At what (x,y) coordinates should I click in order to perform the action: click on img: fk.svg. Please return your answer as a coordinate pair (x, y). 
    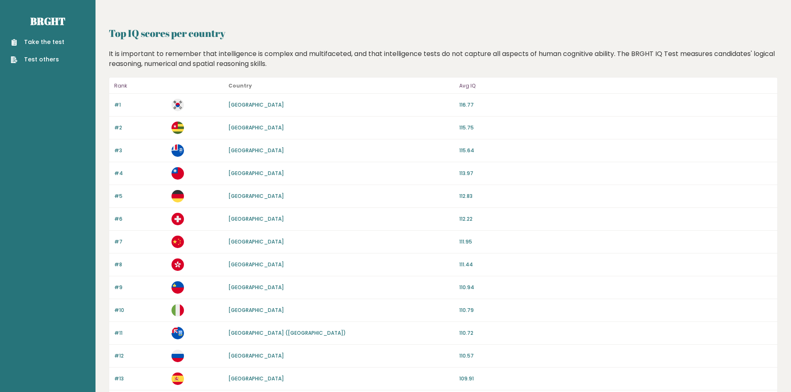
    Looking at the image, I should click on (178, 333).